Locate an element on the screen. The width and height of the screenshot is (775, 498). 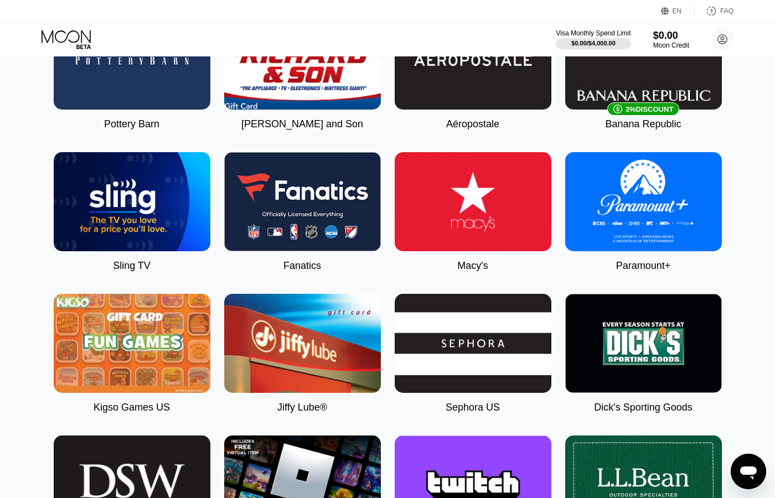
div: Pottery Barn is located at coordinates (132, 124).